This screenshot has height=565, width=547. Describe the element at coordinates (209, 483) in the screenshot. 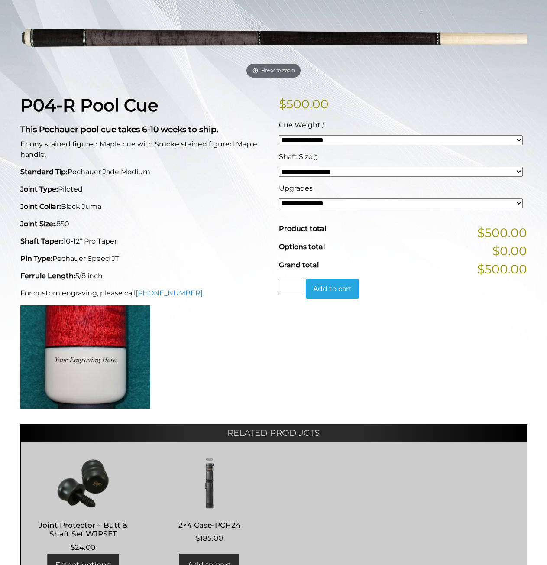

I see `img: 2x4 Case-PCH24` at that location.